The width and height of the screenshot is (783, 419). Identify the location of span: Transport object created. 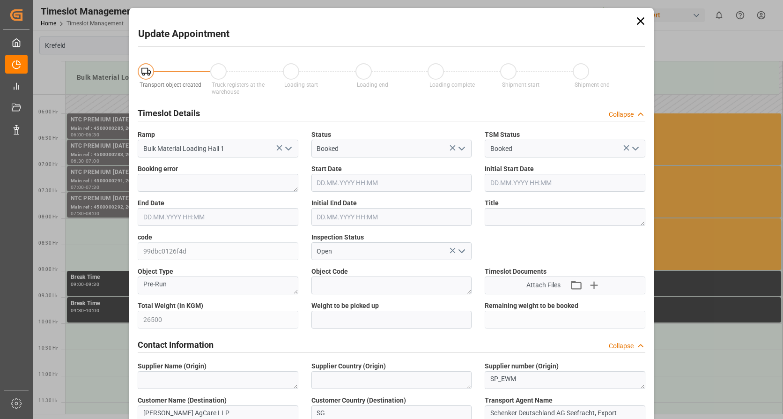
(170, 85).